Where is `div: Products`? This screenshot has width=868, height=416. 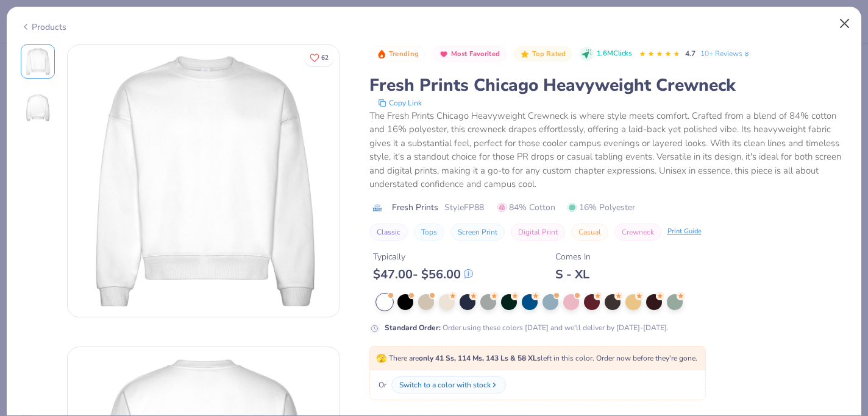
div: Products is located at coordinates (43, 27).